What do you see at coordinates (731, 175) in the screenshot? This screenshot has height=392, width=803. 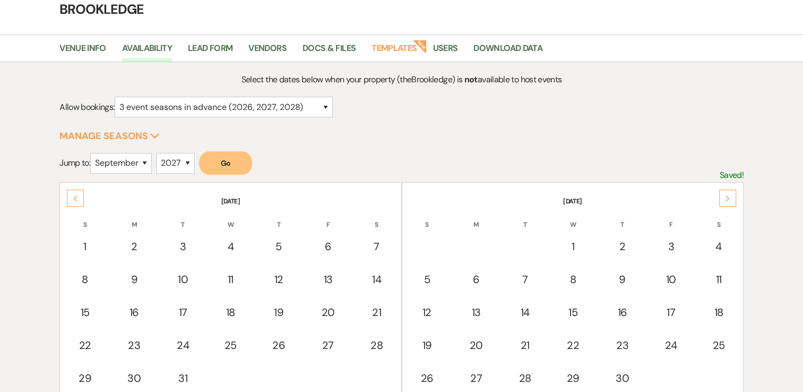 I see `p: Saved!` at bounding box center [731, 175].